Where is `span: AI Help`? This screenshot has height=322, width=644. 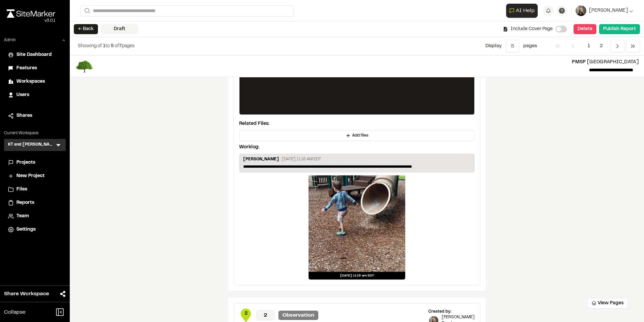 span: AI Help is located at coordinates (525, 11).